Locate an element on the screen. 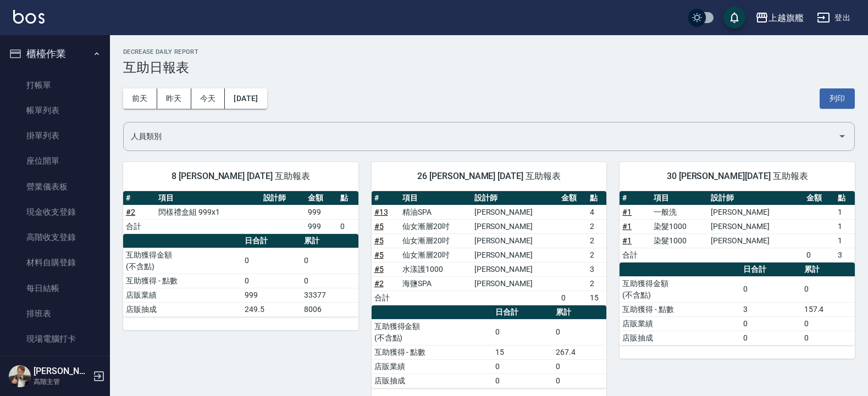  a: #2 is located at coordinates (379, 283).